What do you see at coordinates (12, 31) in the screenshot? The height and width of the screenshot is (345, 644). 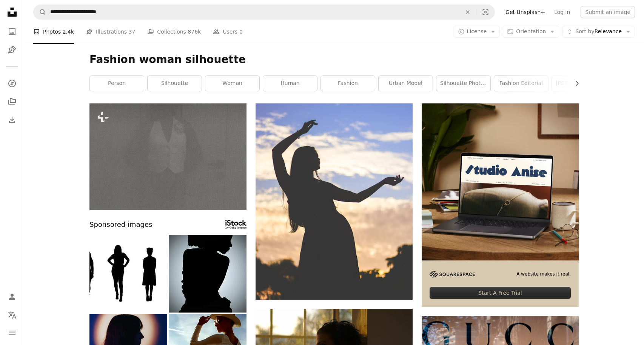 I see `a: Photos` at bounding box center [12, 31].